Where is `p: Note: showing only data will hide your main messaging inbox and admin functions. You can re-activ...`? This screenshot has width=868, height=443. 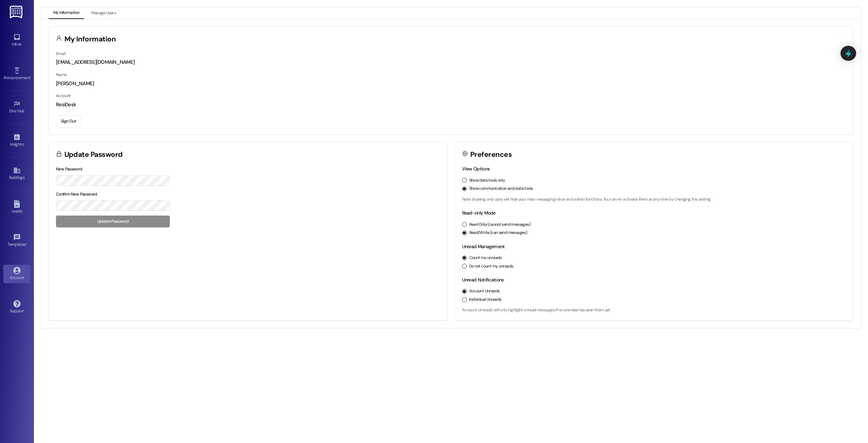
p: Note: showing only data will hide your main messaging inbox and admin functions. You can re-activ... is located at coordinates (654, 199).